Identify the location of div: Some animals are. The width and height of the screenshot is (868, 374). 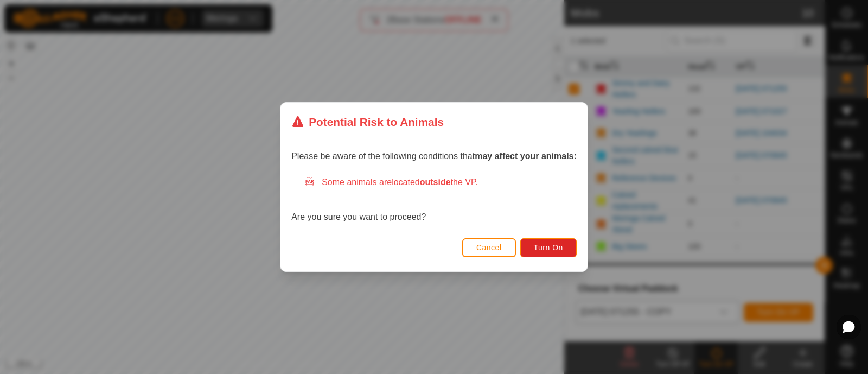
(441, 182).